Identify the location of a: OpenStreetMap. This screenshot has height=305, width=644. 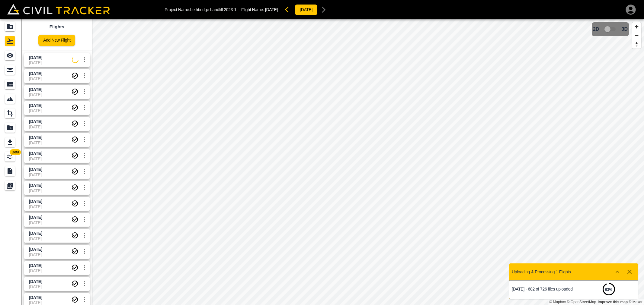
(581, 302).